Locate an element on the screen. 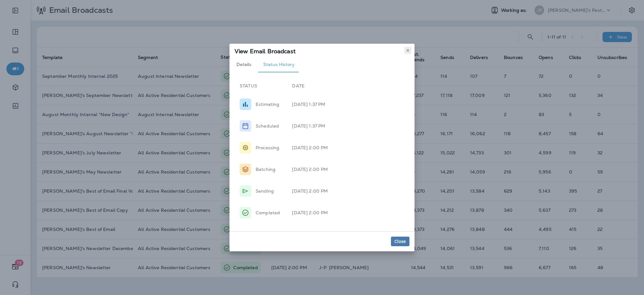  button: Close is located at coordinates (400, 241).